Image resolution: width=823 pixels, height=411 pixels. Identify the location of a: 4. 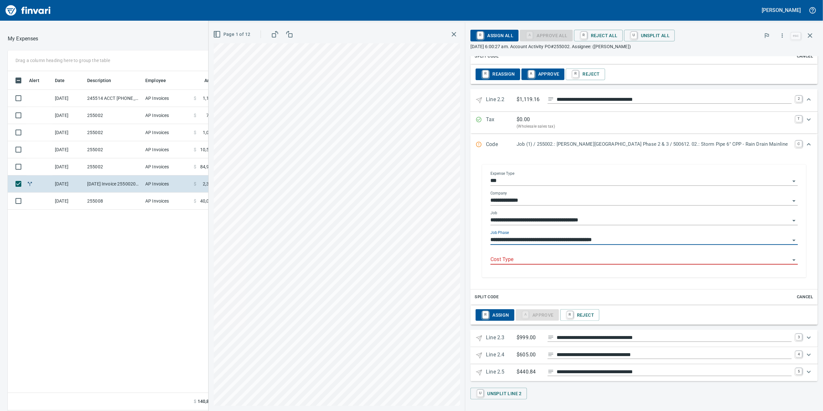
(799, 354).